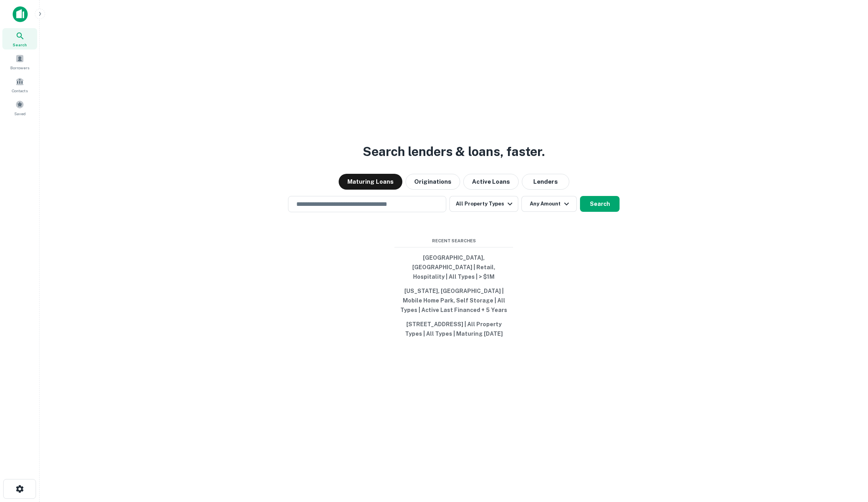 The width and height of the screenshot is (868, 502). I want to click on span: Saved, so click(19, 114).